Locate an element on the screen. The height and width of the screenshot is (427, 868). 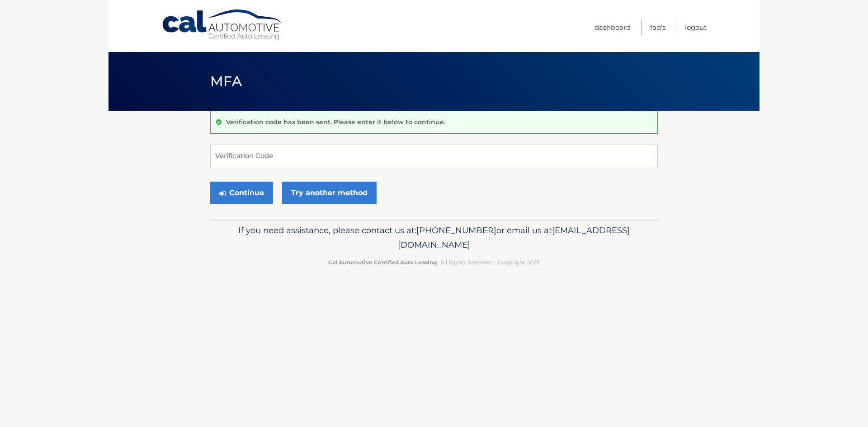
strong: Cal Automotive Certified Auto Leasing is located at coordinates (382, 262).